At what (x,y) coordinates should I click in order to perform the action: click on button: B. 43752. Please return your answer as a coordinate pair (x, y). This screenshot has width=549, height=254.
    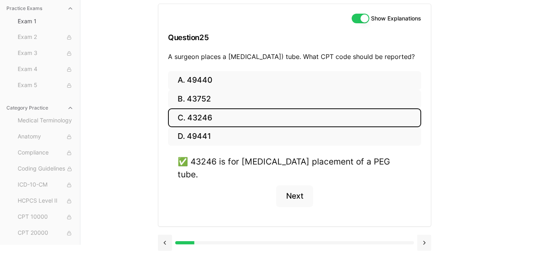
    Looking at the image, I should click on (295, 99).